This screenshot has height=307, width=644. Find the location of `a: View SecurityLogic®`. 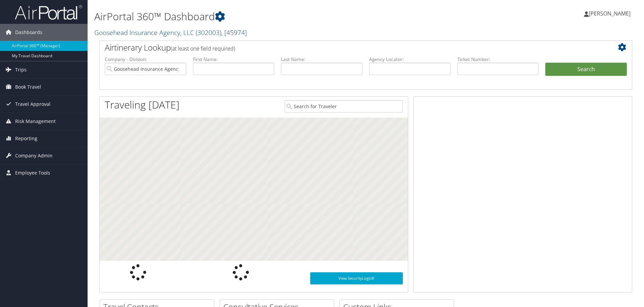

a: View SecurityLogic® is located at coordinates (356, 279).